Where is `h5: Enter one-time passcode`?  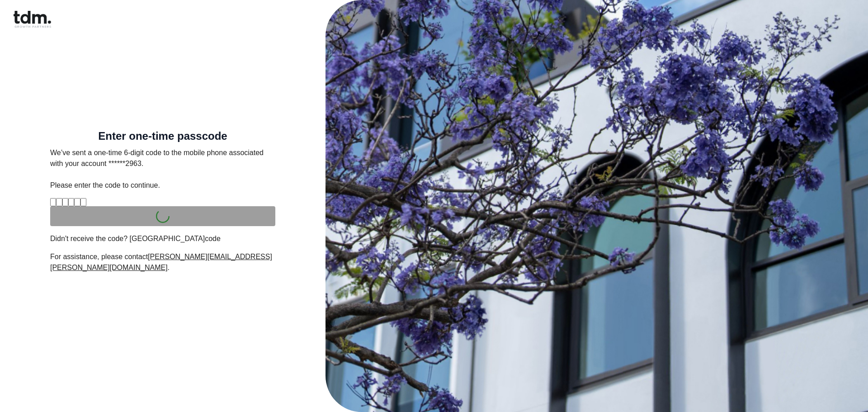
h5: Enter one-time passcode is located at coordinates (163, 136).